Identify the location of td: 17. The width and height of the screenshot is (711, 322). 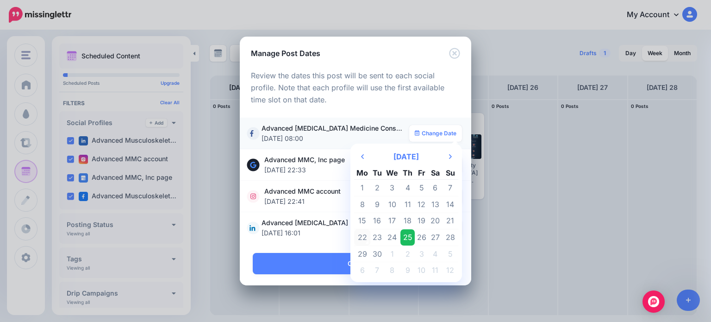
(392, 221).